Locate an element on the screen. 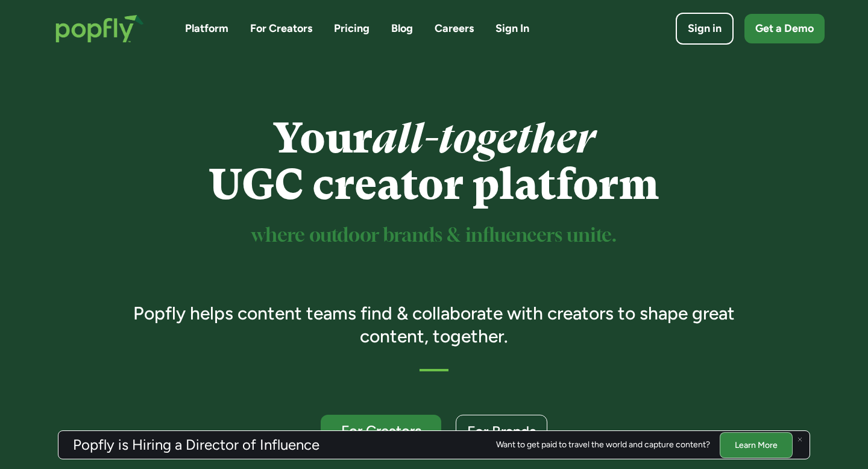  a: home is located at coordinates (100, 29).